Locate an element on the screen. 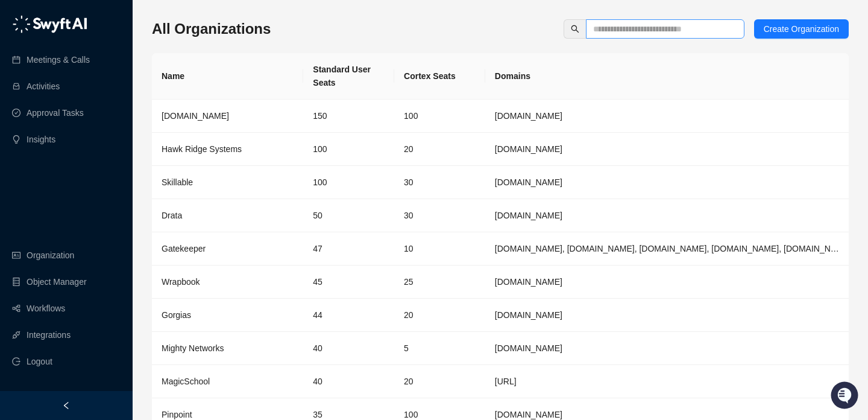  button: Start new chat is located at coordinates (212, 120).